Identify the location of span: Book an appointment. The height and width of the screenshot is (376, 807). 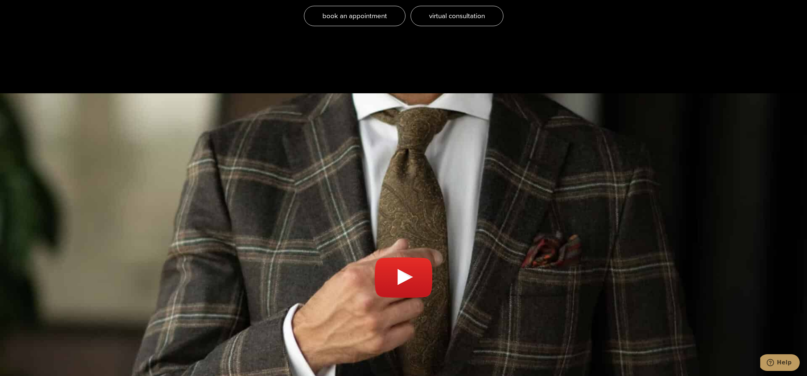
(355, 16).